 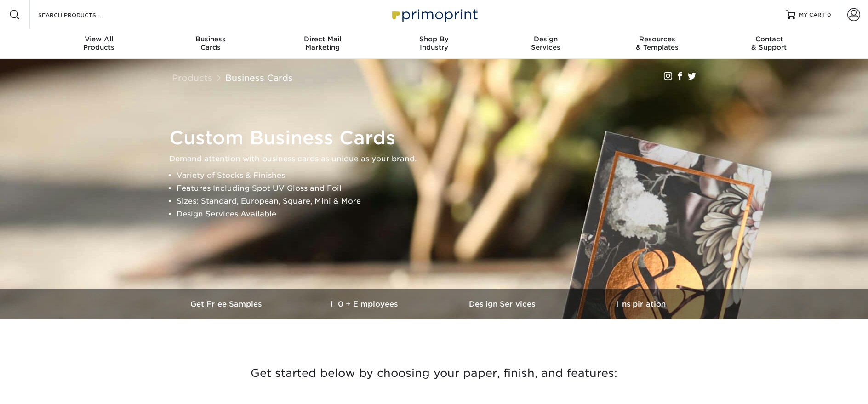 I want to click on div: & Templates, so click(x=657, y=43).